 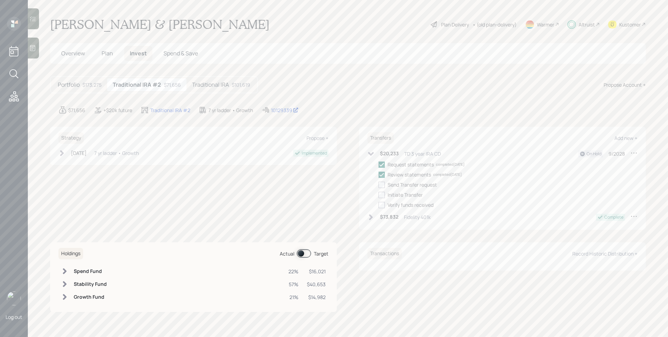 What do you see at coordinates (287, 253) in the screenshot?
I see `div: Actual` at bounding box center [287, 253].